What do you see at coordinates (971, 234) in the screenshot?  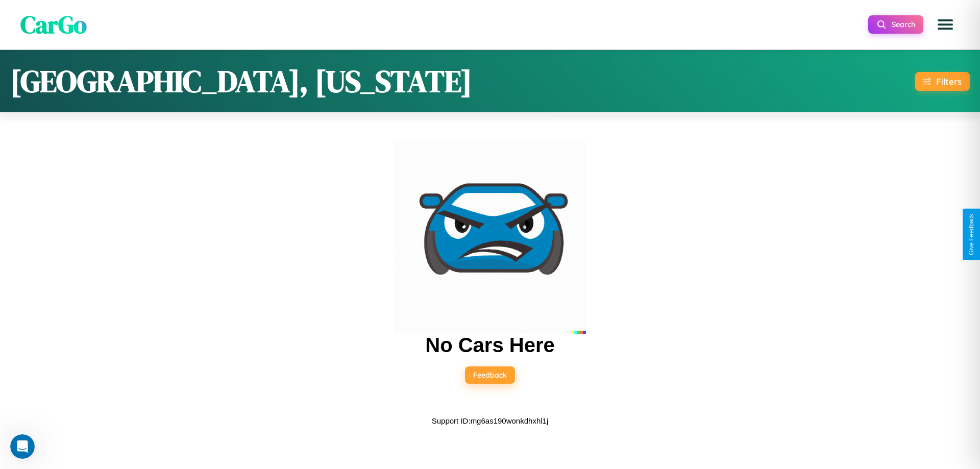 I see `div: Give Feedback` at bounding box center [971, 234].